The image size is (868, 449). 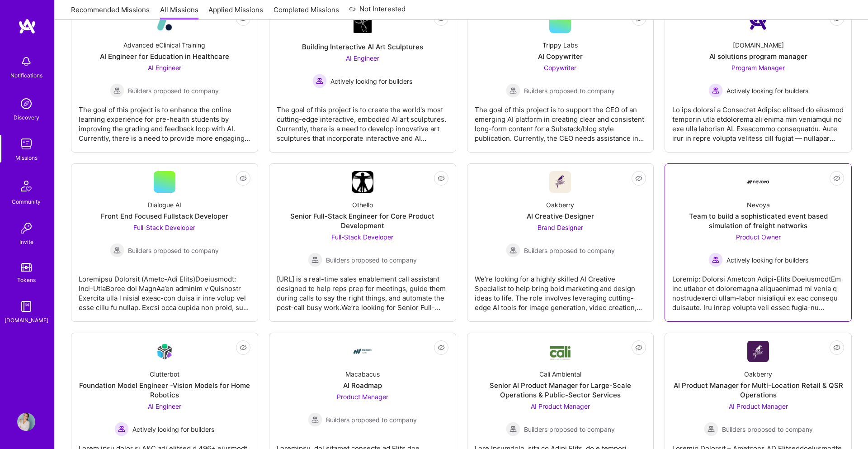 What do you see at coordinates (27, 26) in the screenshot?
I see `img: logo` at bounding box center [27, 26].